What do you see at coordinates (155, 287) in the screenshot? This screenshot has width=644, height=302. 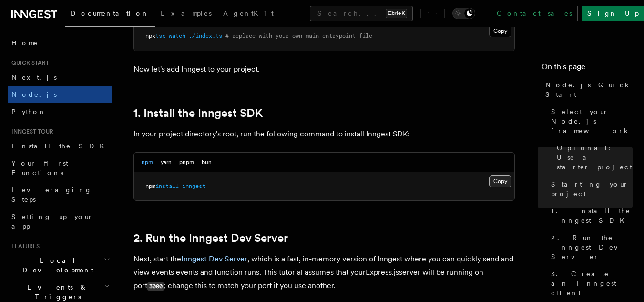 I see `code: 3000` at bounding box center [155, 287].